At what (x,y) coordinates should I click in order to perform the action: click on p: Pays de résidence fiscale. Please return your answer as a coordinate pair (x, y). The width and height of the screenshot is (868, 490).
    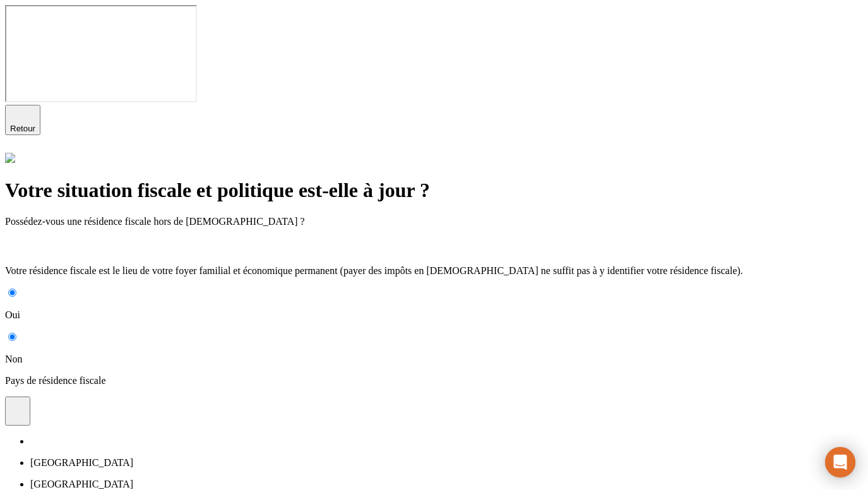
    Looking at the image, I should click on (434, 381).